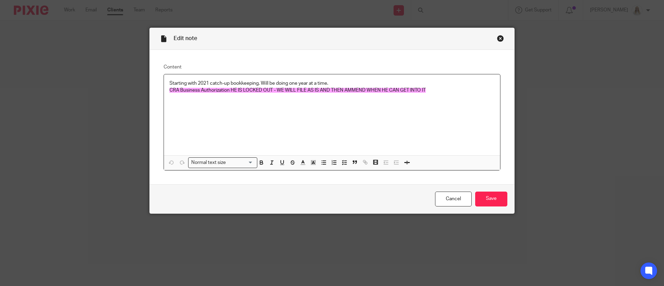 This screenshot has height=286, width=664. What do you see at coordinates (185, 38) in the screenshot?
I see `span: Edit note` at bounding box center [185, 38].